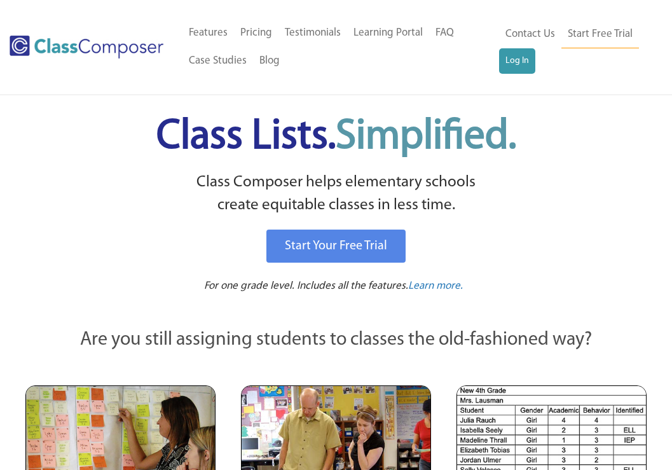  What do you see at coordinates (426, 137) in the screenshot?
I see `span: Simplified.` at bounding box center [426, 137].